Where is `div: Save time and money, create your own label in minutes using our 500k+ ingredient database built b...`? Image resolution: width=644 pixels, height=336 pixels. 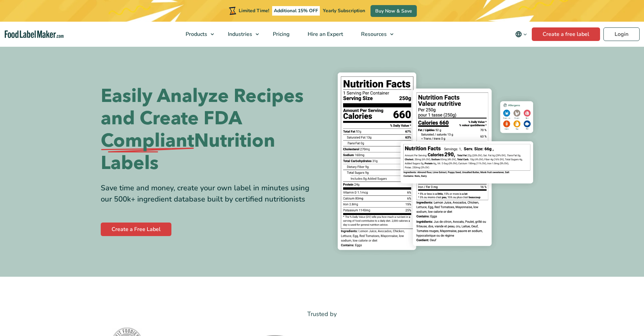
div: Save time and money, create your own label in minutes using our 500k+ ingredient database built b... is located at coordinates (209, 194).